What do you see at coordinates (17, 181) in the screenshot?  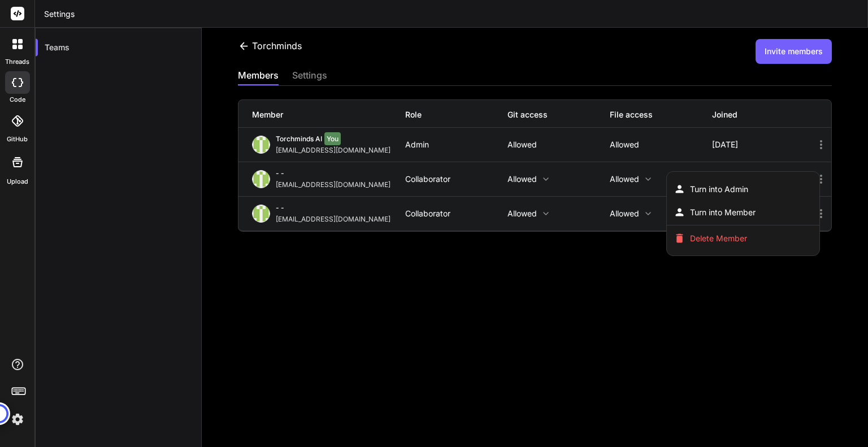 I see `label: Upload` at bounding box center [17, 181].